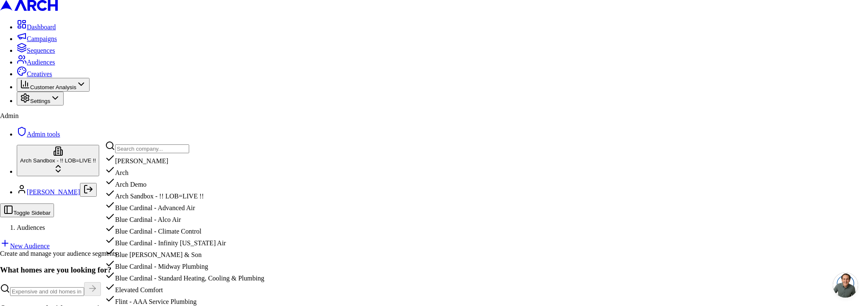 This screenshot has width=868, height=306. Describe the element at coordinates (199, 299) in the screenshot. I see `div: Flint - AAA Service Plumbing` at that location.